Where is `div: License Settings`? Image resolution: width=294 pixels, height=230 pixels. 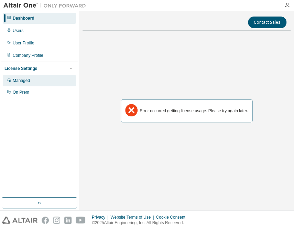
div: License Settings is located at coordinates (21, 68).